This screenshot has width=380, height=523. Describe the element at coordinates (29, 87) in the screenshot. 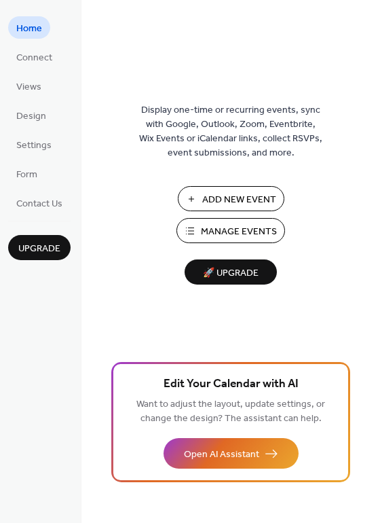

I see `span: Views` at that location.